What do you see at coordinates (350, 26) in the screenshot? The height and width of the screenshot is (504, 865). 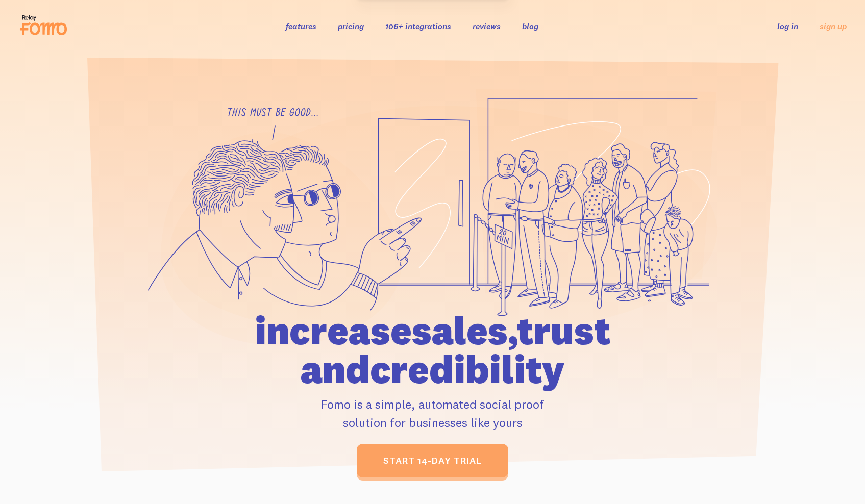 I see `a: pricing` at bounding box center [350, 26].